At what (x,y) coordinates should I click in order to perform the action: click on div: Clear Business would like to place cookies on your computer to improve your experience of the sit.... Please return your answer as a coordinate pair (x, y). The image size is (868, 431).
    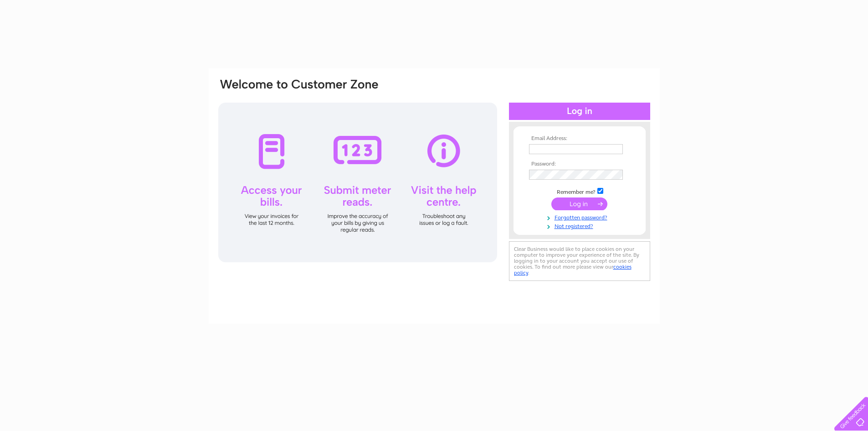
    Looking at the image, I should click on (580, 261).